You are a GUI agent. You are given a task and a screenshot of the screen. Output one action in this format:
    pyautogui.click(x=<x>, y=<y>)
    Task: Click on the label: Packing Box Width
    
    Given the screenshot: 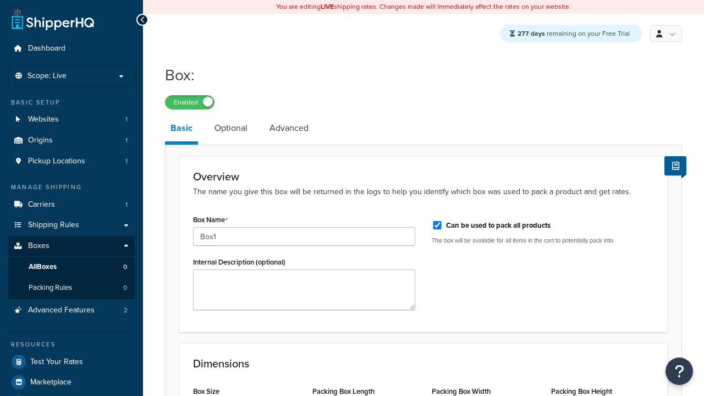 What is the action you would take?
    pyautogui.click(x=461, y=391)
    